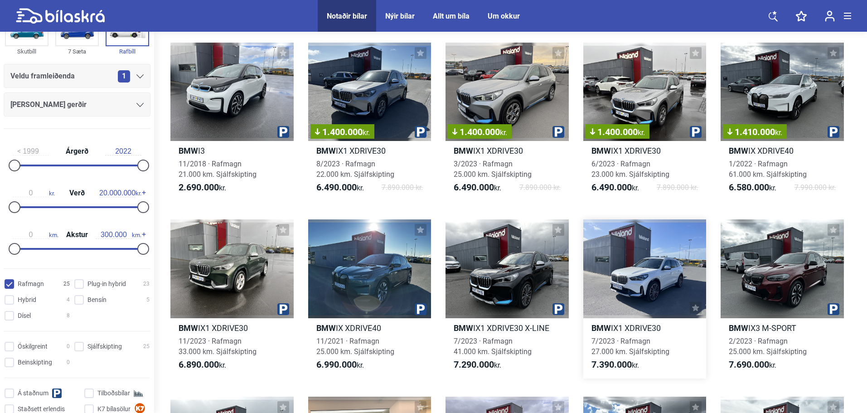  Describe the element at coordinates (114, 393) in the screenshot. I see `span: Tilboðsbílar` at that location.